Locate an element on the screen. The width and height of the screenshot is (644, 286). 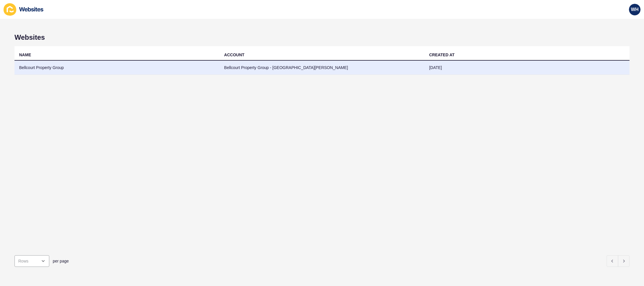
h1: Websites is located at coordinates (322, 37).